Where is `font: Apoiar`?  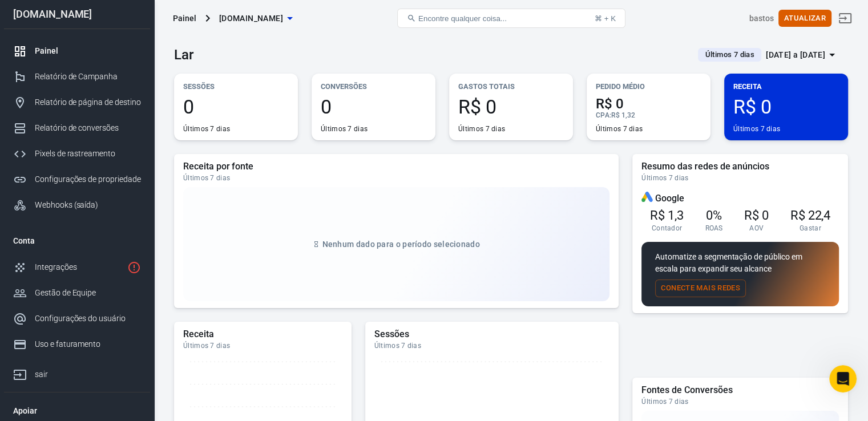
font: Apoiar is located at coordinates (25, 411).